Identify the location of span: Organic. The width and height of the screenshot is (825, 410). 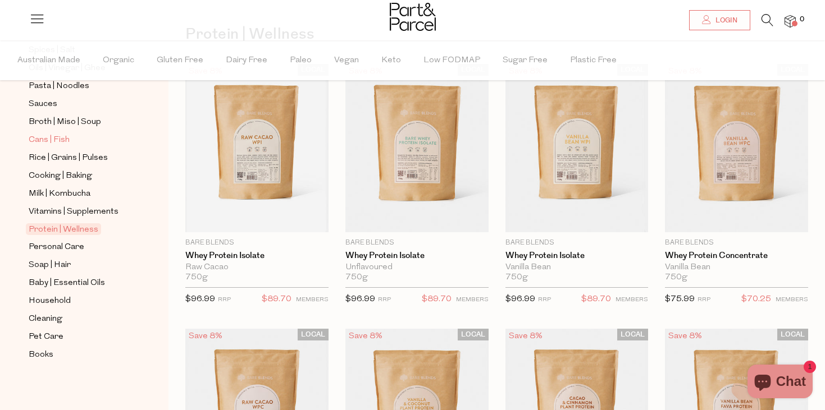
(118, 61).